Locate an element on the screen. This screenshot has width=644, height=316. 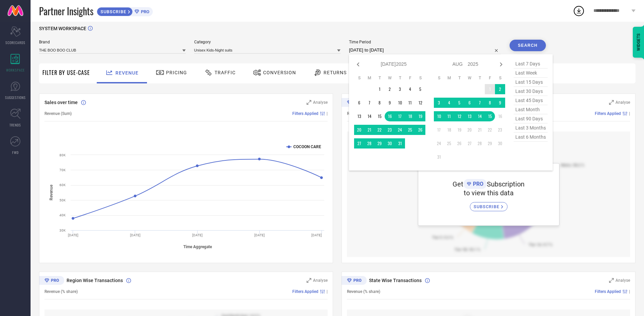
td: Fri Aug 01 2025 is located at coordinates (490, 89).